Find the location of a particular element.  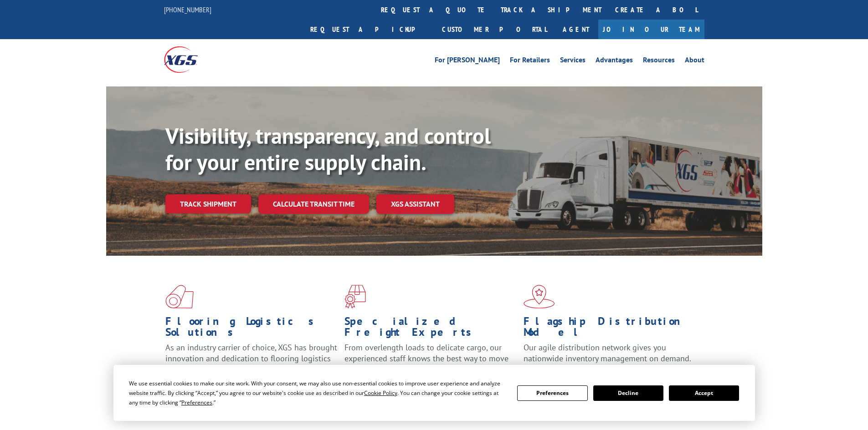

a: Track shipment is located at coordinates (208, 204).